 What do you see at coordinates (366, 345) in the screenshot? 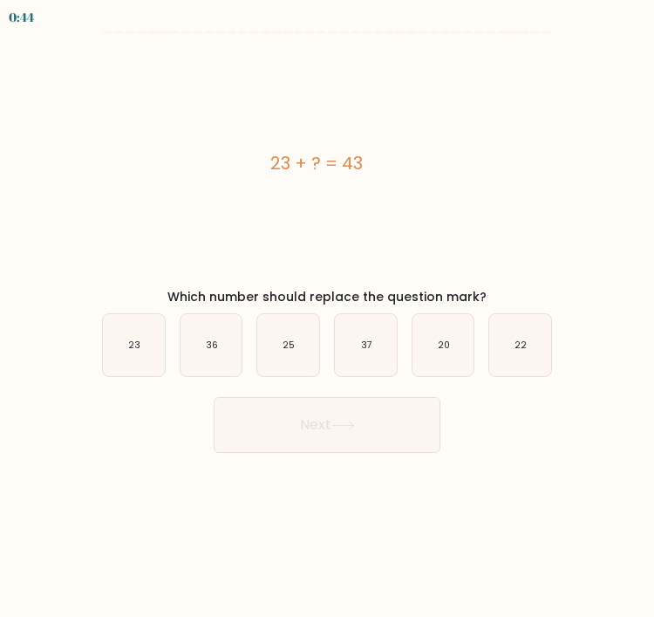
I see `text: 37` at bounding box center [366, 345].